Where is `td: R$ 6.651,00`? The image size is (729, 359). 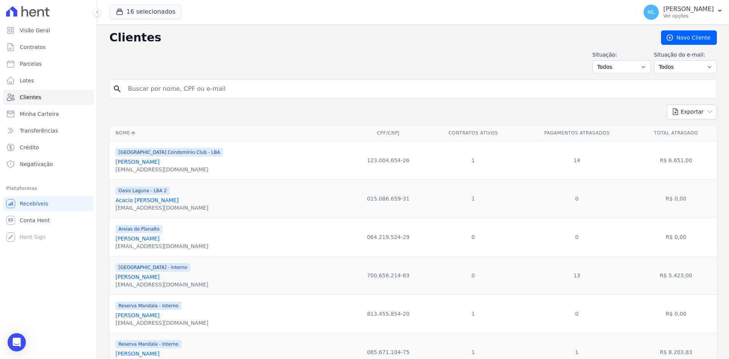 td: R$ 6.651,00 is located at coordinates (676, 160).